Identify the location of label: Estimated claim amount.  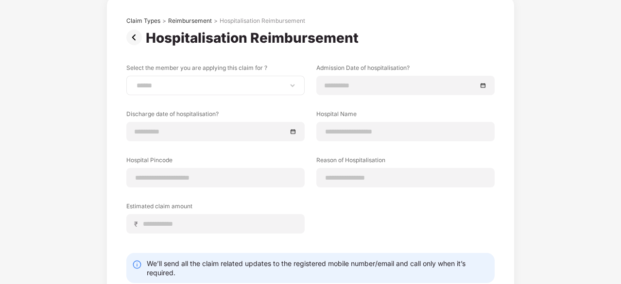
(215, 208).